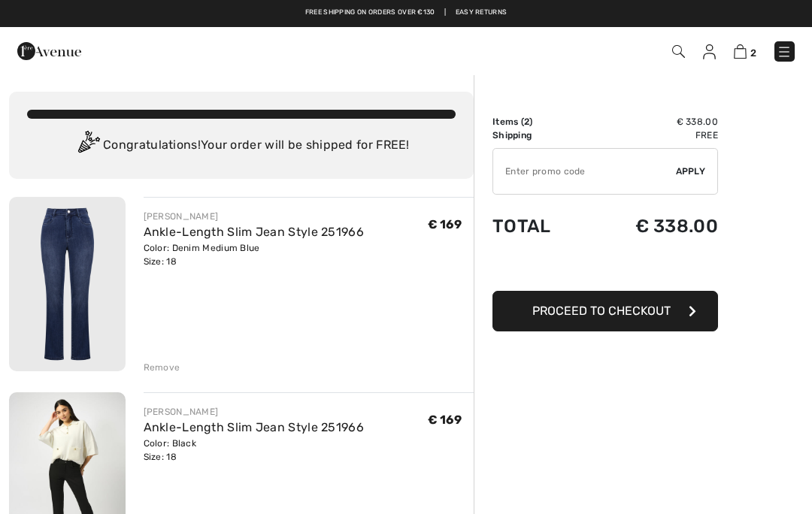  Describe the element at coordinates (67, 284) in the screenshot. I see `img: Ankle-Length Slim Jean Style 251966` at that location.